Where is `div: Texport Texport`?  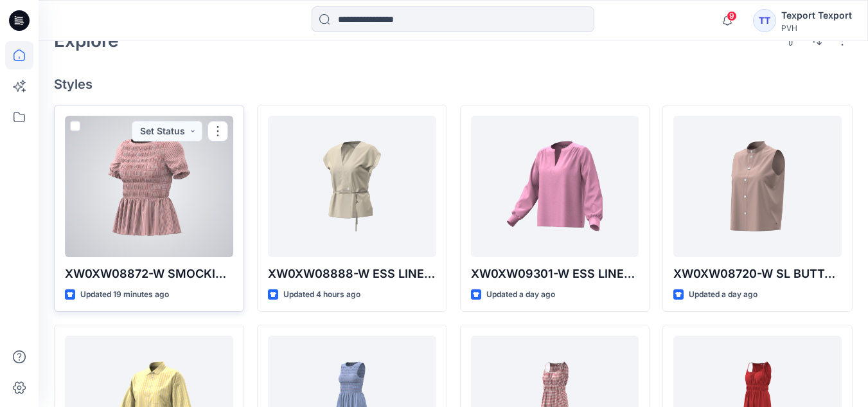
div: Texport Texport is located at coordinates (817, 15).